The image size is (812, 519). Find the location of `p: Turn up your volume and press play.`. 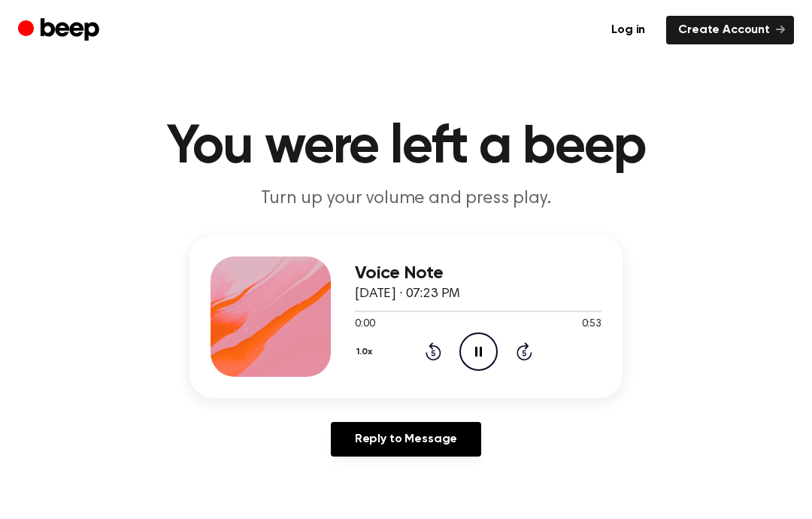

p: Turn up your volume and press play. is located at coordinates (406, 198).